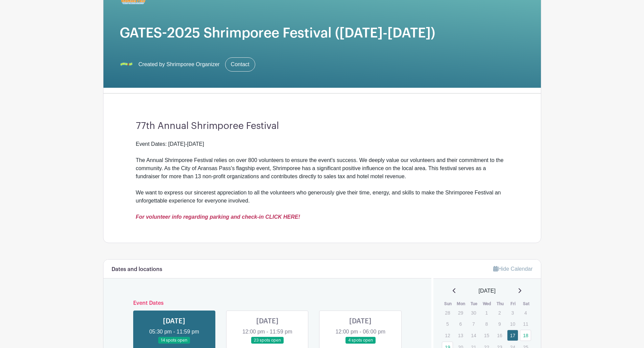  I want to click on span: Created by Shrimporee Organizer, so click(179, 64).